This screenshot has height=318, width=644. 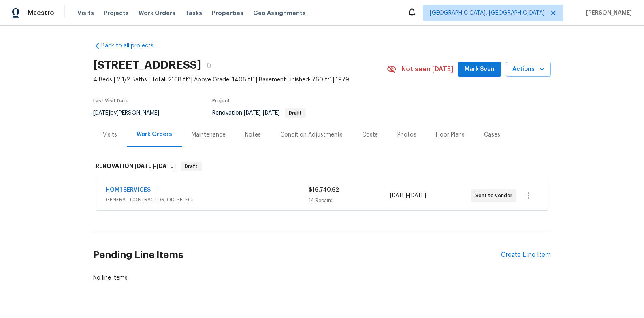 I want to click on span: Actions, so click(x=528, y=69).